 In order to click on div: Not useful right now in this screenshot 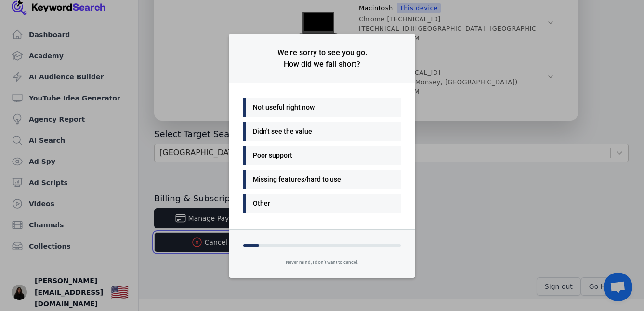, I will do `click(319, 107)`.